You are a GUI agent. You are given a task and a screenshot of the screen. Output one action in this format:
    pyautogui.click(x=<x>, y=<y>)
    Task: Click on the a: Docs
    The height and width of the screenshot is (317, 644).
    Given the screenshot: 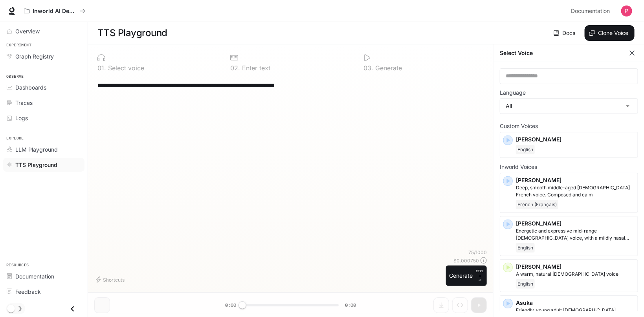 What is the action you would take?
    pyautogui.click(x=565, y=33)
    